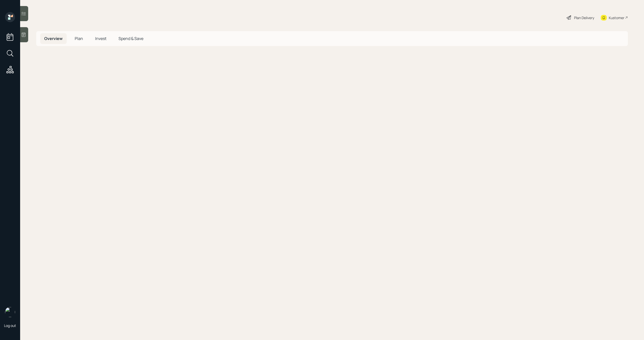 The image size is (644, 340). Describe the element at coordinates (53, 38) in the screenshot. I see `span: Overview` at that location.